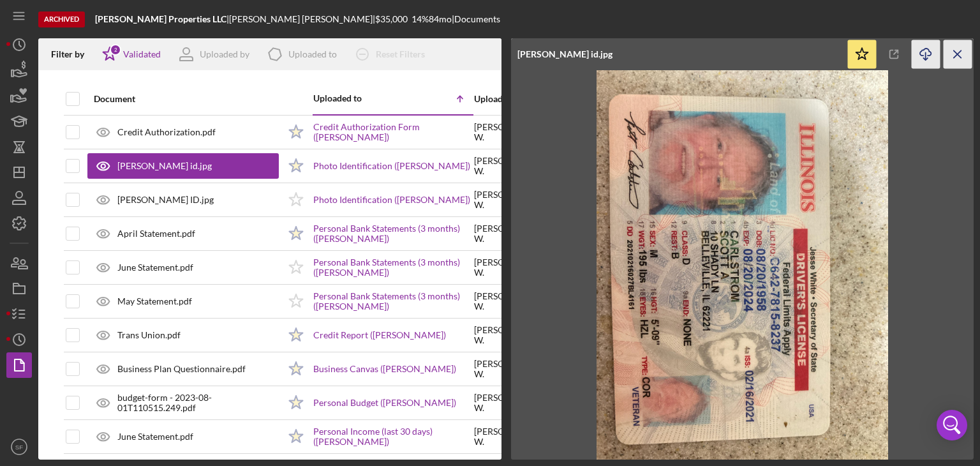 This screenshot has width=980, height=466. What do you see at coordinates (440, 19) in the screenshot?
I see `div: 84 mo` at bounding box center [440, 19].